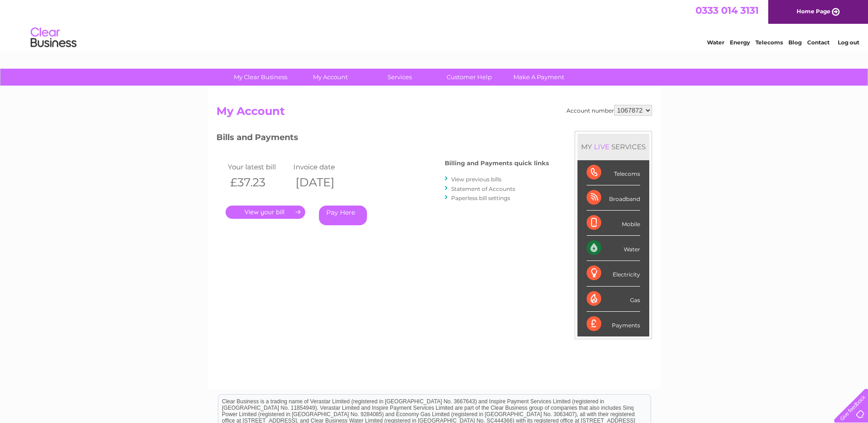 The height and width of the screenshot is (423, 868). I want to click on div: Water, so click(614, 248).